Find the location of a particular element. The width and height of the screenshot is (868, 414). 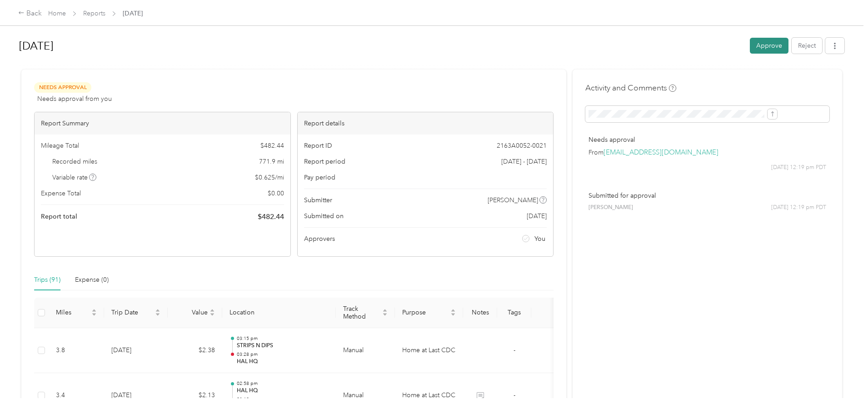

span: Report total is located at coordinates (59, 216).